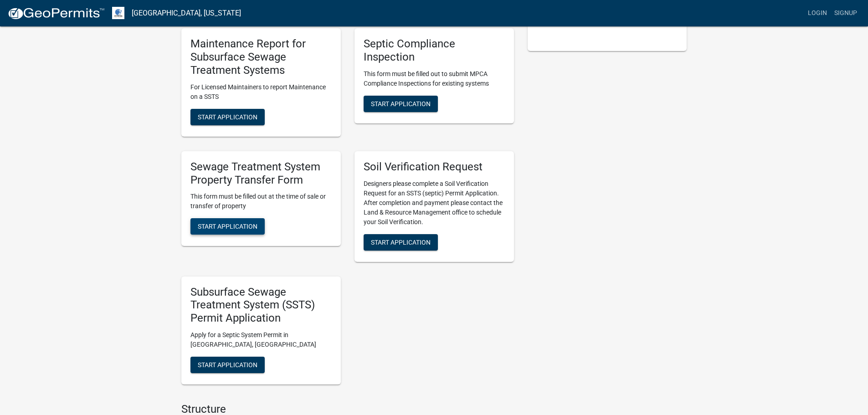 This screenshot has width=868, height=415. Describe the element at coordinates (261, 174) in the screenshot. I see `h5: Sewage Treatment System Property Transfer Form` at that location.